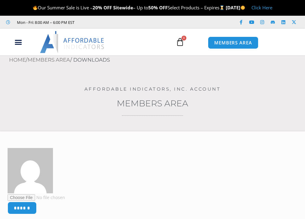 The height and width of the screenshot is (219, 305). Describe the element at coordinates (233, 43) in the screenshot. I see `a: MEMBERS AREA` at that location.